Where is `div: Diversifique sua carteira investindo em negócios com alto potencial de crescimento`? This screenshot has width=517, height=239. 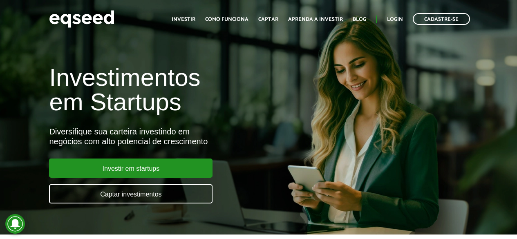
div: Diversifique sua carteira investindo em negócios com alto potencial de crescimento is located at coordinates (172, 137).